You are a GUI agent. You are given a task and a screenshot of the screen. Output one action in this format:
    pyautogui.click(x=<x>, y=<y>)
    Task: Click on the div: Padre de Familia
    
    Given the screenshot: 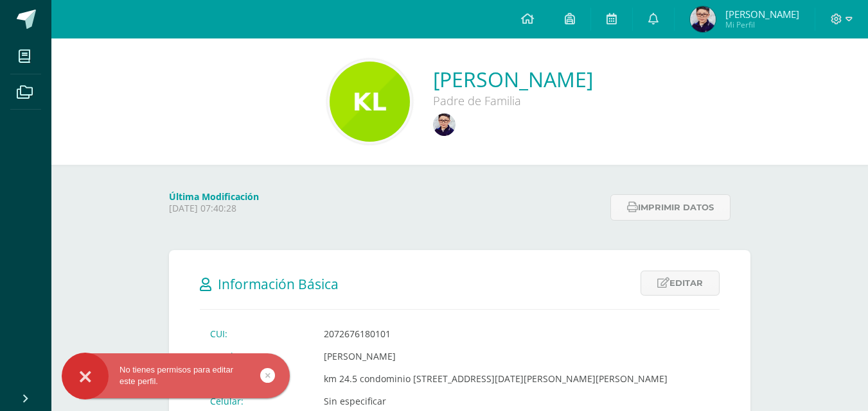 What is the action you would take?
    pyautogui.click(x=513, y=101)
    